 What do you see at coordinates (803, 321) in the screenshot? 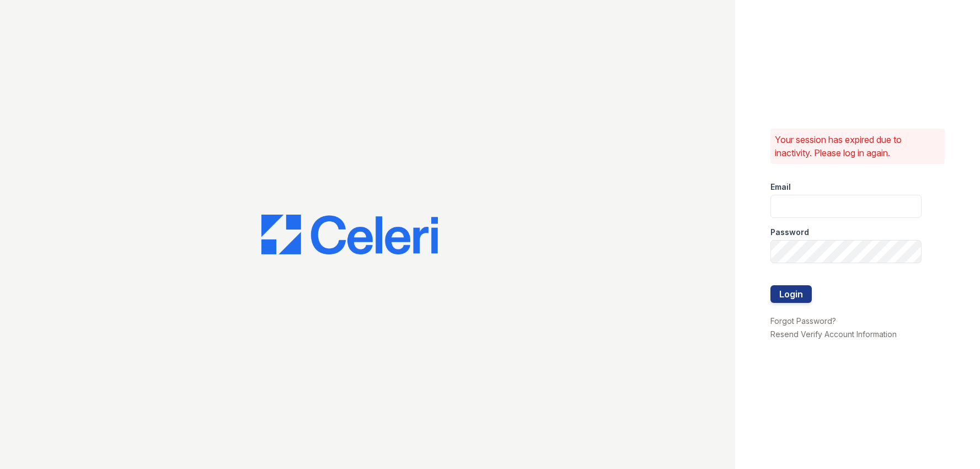
I see `a: Forgot Password?` at bounding box center [803, 321].